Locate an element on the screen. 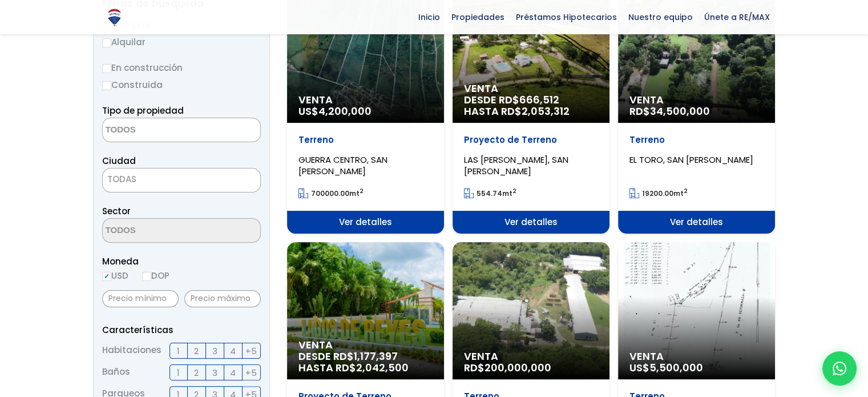  span: 554.74 is located at coordinates (489, 193).